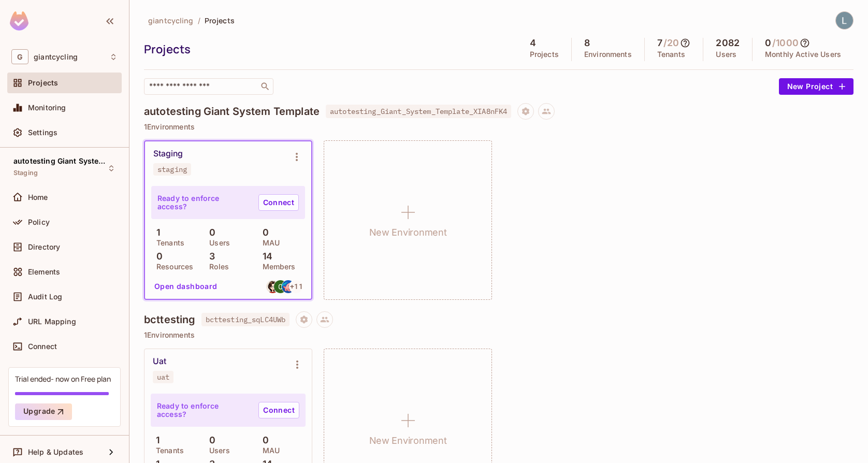 Image resolution: width=868 pixels, height=463 pixels. What do you see at coordinates (44, 272) in the screenshot?
I see `span: Elements` at bounding box center [44, 272].